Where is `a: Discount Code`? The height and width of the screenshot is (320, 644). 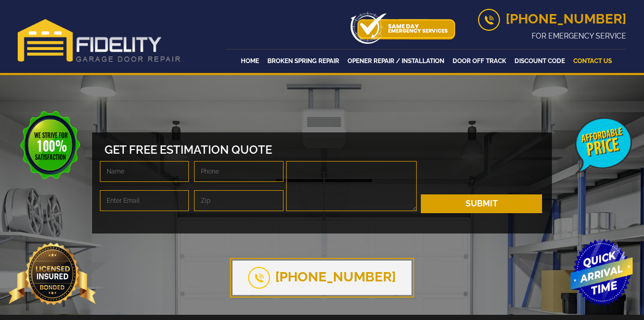 a: Discount Code is located at coordinates (540, 61).